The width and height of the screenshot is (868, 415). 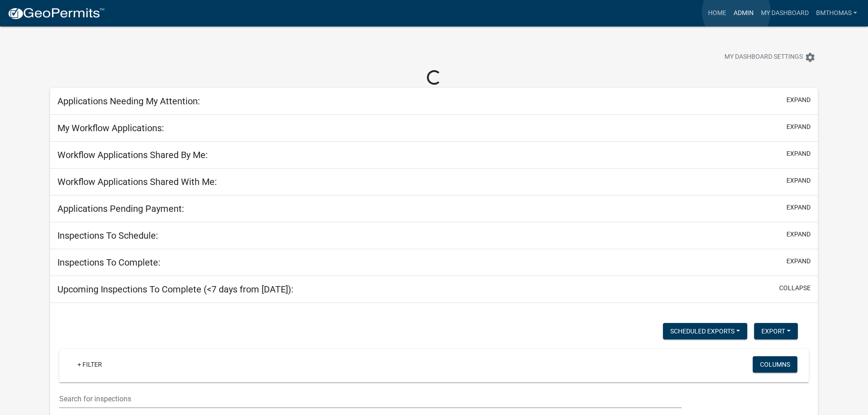 What do you see at coordinates (108, 236) in the screenshot?
I see `h5: Inspections To Schedule:` at bounding box center [108, 236].